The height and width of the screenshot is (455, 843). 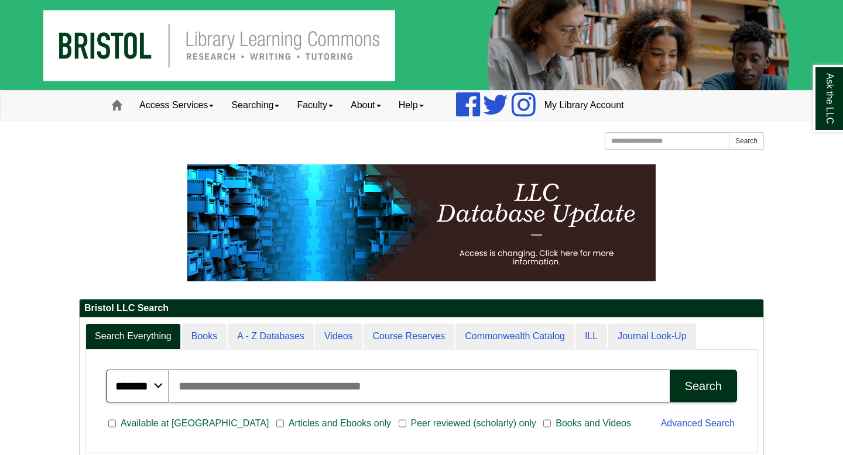 What do you see at coordinates (515, 337) in the screenshot?
I see `a: Commonwealth Catalog` at bounding box center [515, 337].